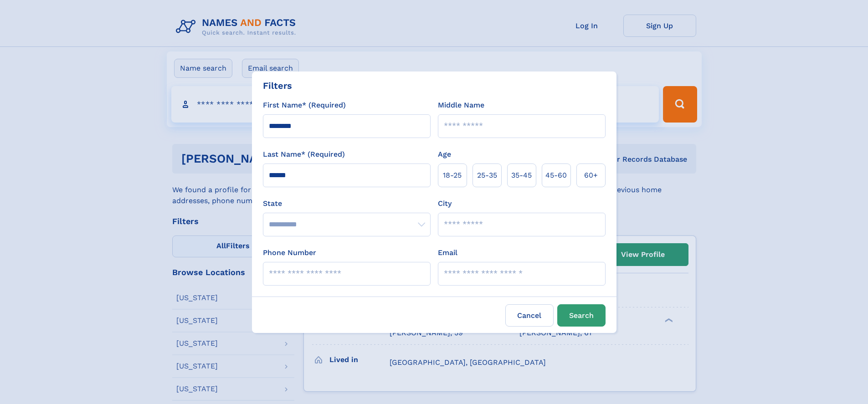 The height and width of the screenshot is (404, 868). I want to click on span: 45‑60, so click(556, 175).